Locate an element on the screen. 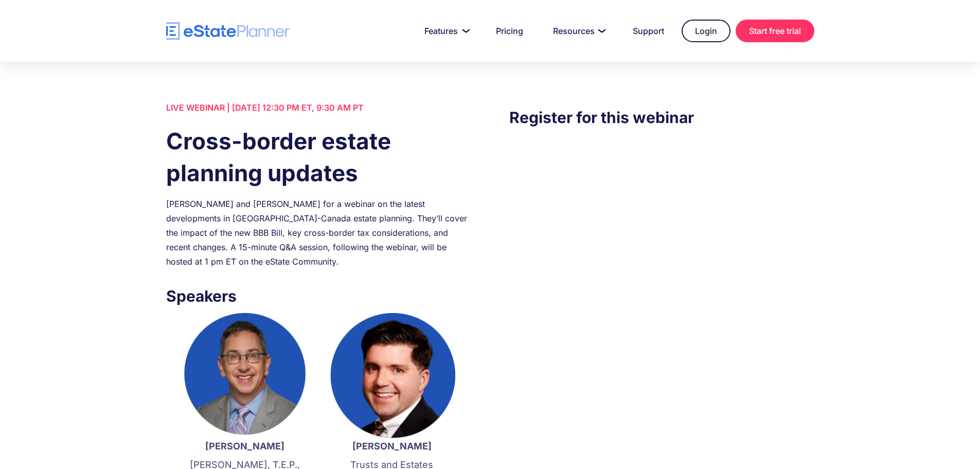  a: Start free trial is located at coordinates (775, 31).